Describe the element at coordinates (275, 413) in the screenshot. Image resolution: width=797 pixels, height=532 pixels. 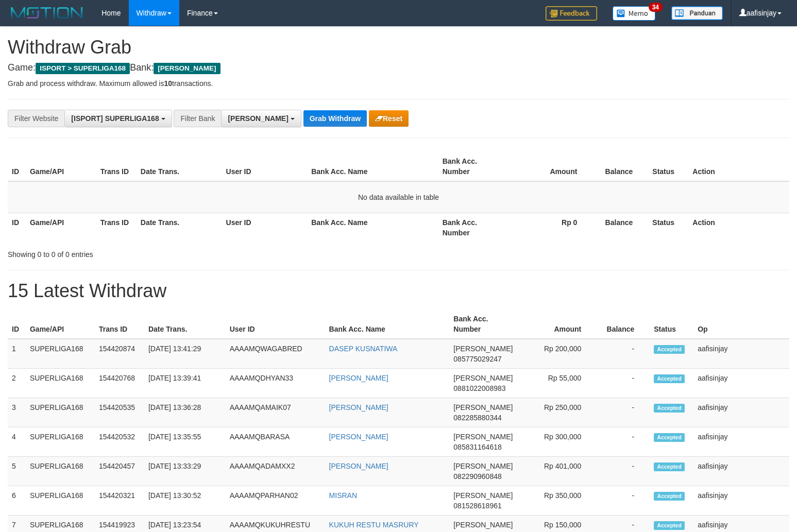
I see `td: AAAAMQAMAIK07` at that location.